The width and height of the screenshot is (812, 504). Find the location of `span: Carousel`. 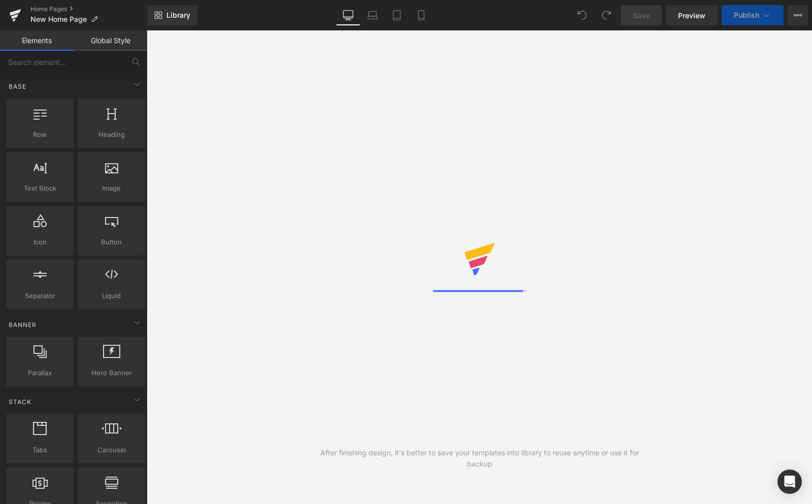

span: Carousel is located at coordinates (111, 450).